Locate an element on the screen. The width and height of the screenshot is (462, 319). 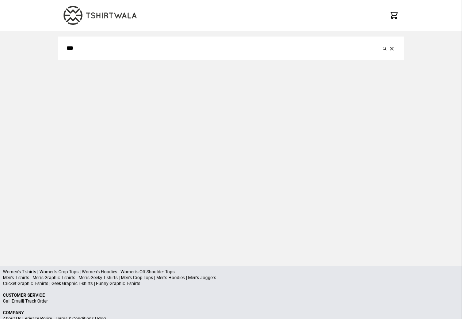
p: Men's T-shirts | Men's Graphic T-shirts | Men's Geeky T-shirts | Men's Crop Tops | Men's Hoodies ... is located at coordinates (231, 278).